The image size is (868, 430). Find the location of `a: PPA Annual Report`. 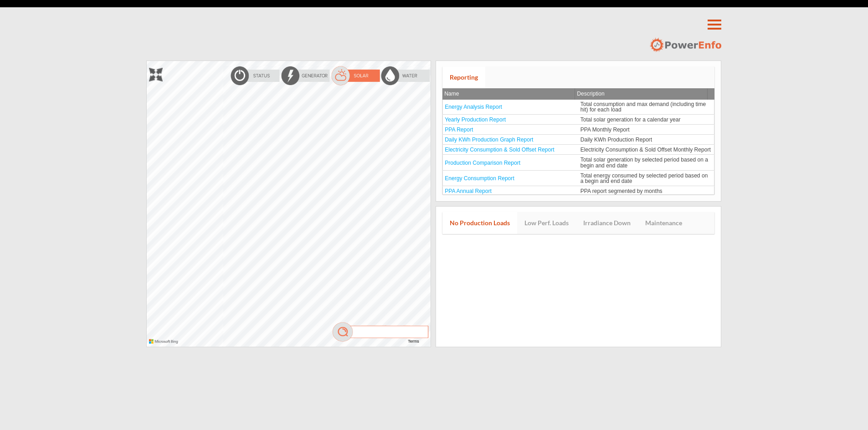

a: PPA Annual Report is located at coordinates (468, 191).